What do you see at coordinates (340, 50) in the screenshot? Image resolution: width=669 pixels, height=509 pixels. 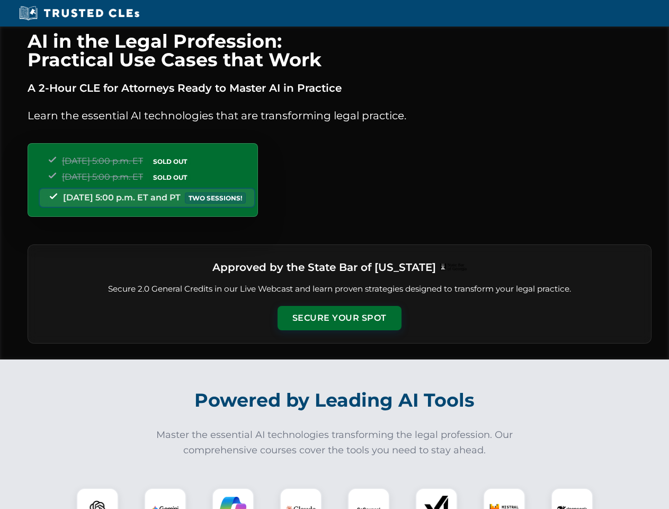 I see `h1: AI in the Legal Profession: Practical Use Cases that Work` at bounding box center [340, 50].